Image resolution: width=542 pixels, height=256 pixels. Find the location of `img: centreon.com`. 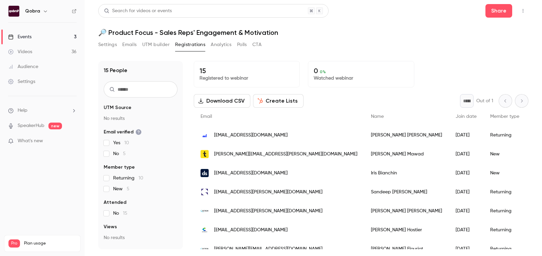

img: centreon.com is located at coordinates (205, 230).